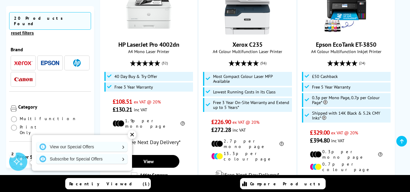  What do you see at coordinates (122, 102) in the screenshot?
I see `span: £108.51` at bounding box center [122, 102].